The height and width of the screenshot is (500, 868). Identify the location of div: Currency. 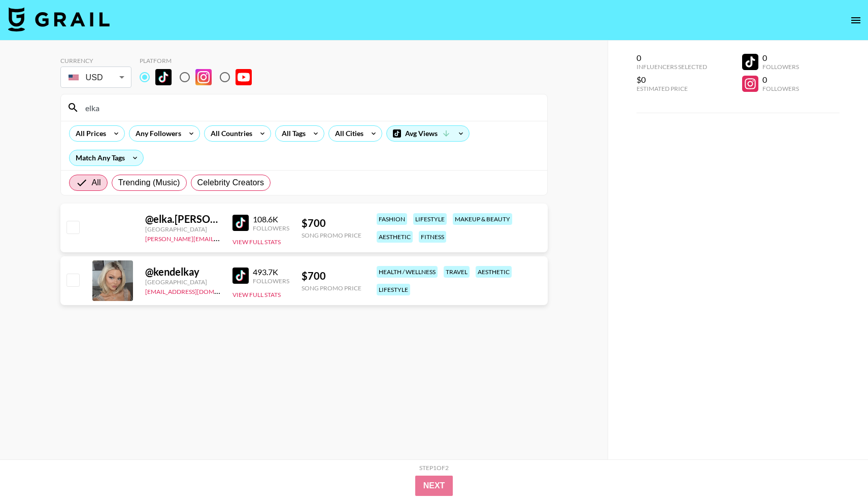
(96, 61).